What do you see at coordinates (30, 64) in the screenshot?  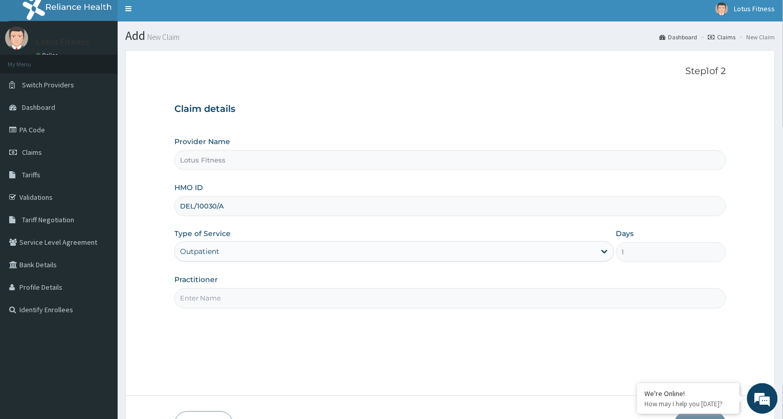 I see `img: d_794563401_company_1708531726252_794563401` at bounding box center [30, 64].